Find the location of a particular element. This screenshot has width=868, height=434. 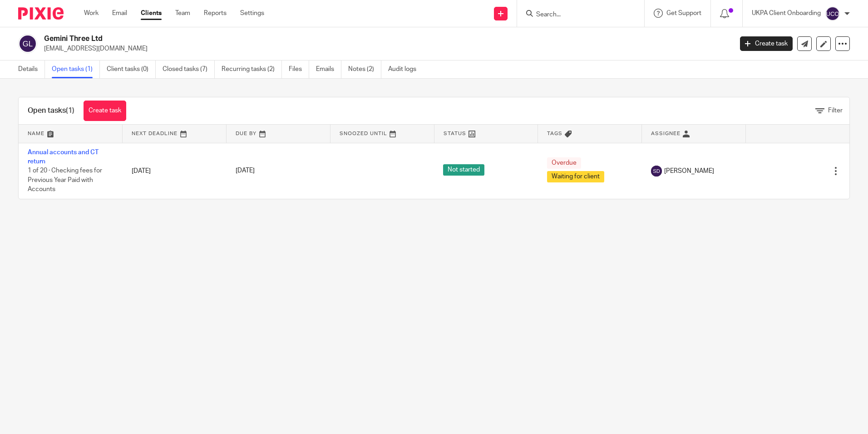

input: Search is located at coordinates (576, 15).